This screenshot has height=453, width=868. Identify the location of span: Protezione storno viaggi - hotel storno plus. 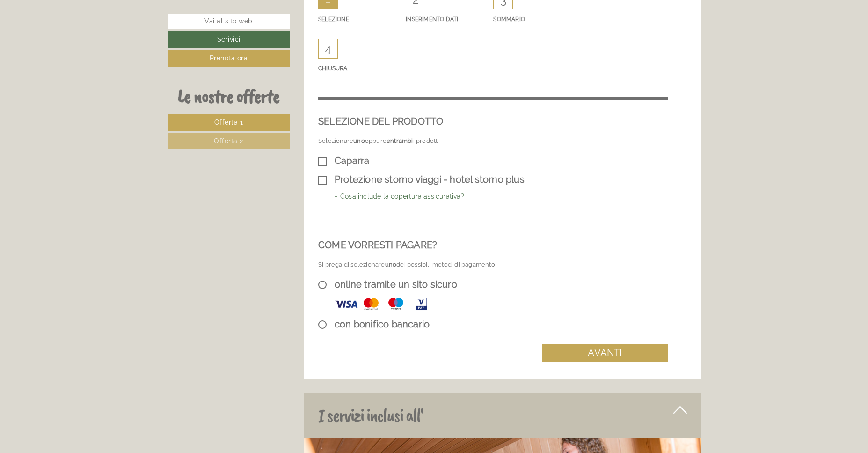
(421, 179).